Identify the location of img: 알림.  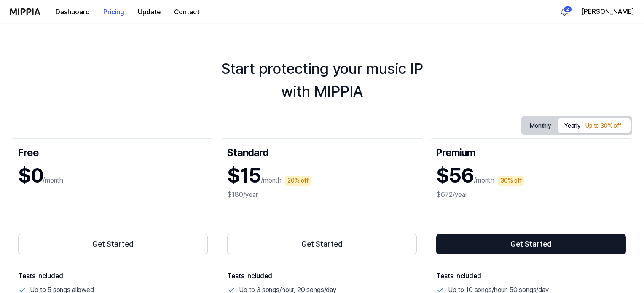
(564, 12).